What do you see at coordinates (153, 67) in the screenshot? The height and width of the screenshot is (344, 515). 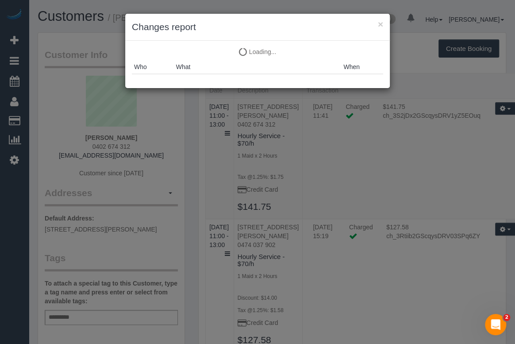 I see `th: Who` at bounding box center [153, 67].